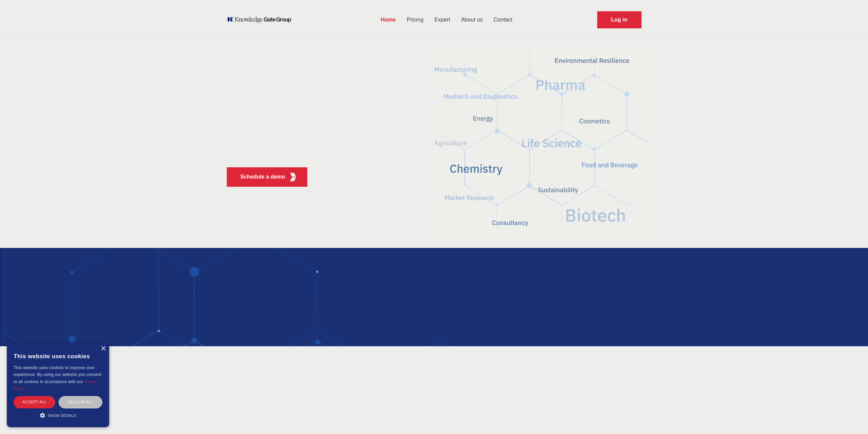  I want to click on a: Cookie Policy, so click(55, 385).